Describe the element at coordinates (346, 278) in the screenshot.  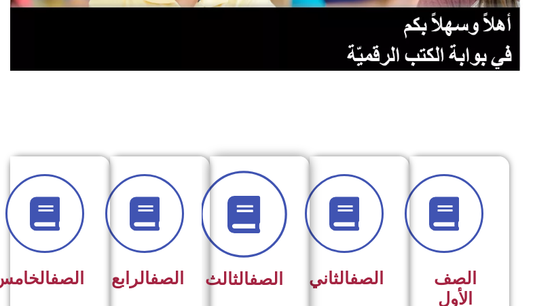
I see `span: الثاني` at that location.